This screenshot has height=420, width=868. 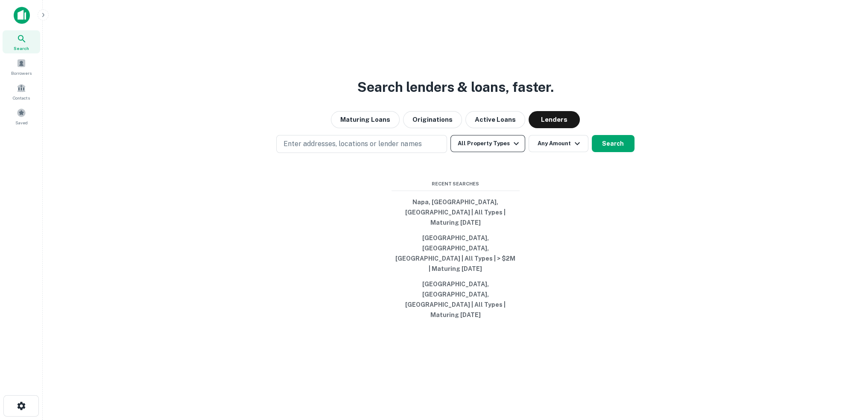 What do you see at coordinates (21, 67) in the screenshot?
I see `div: Borrowers` at bounding box center [21, 67].